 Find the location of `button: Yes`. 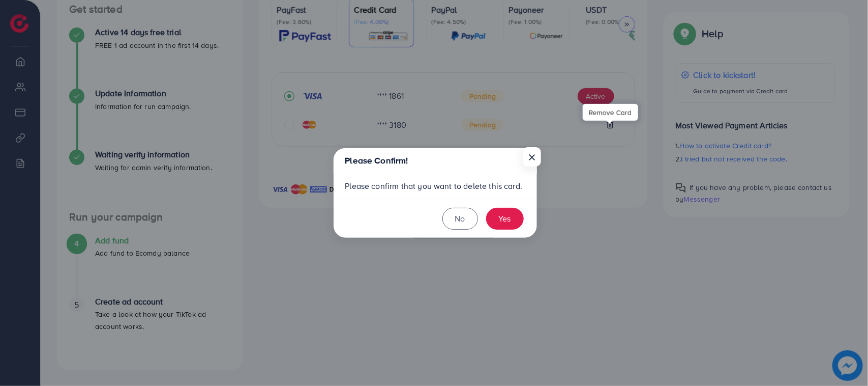

button: Yes is located at coordinates (505, 218).